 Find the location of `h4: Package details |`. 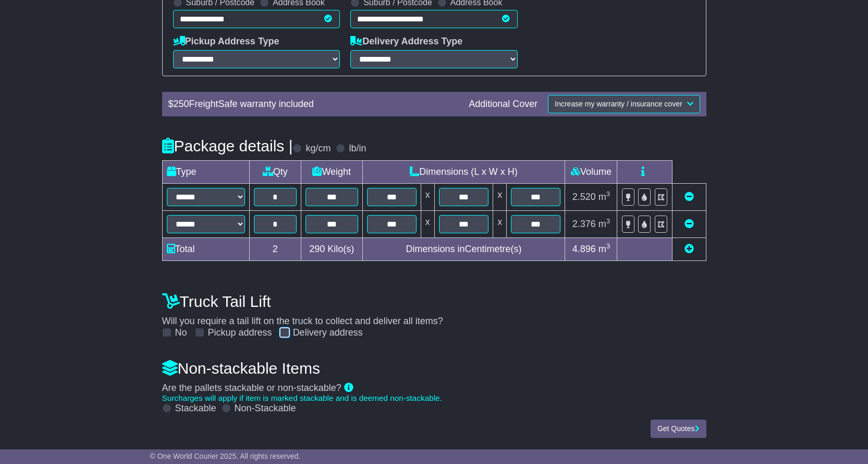

h4: Package details | is located at coordinates (227, 146).